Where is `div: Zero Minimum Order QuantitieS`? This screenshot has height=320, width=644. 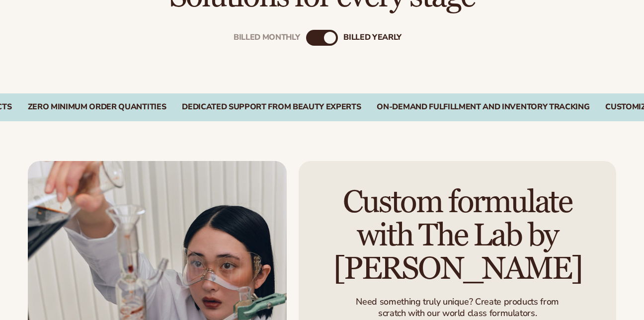 div: Zero Minimum Order QuantitieS is located at coordinates (97, 107).